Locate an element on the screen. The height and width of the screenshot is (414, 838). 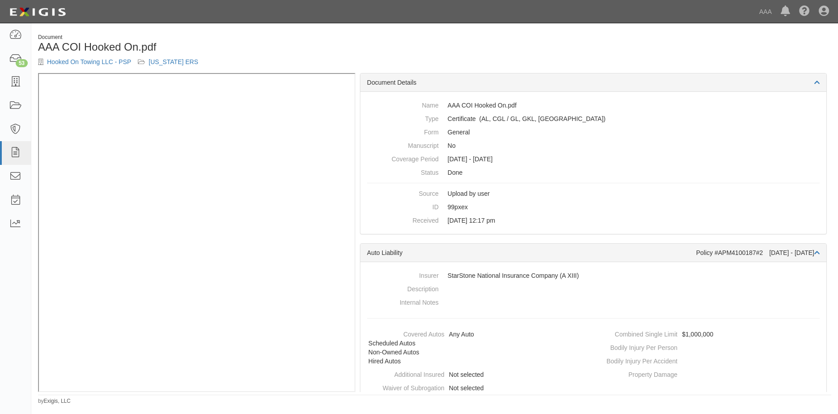
dt: Property Damage is located at coordinates (637, 373).